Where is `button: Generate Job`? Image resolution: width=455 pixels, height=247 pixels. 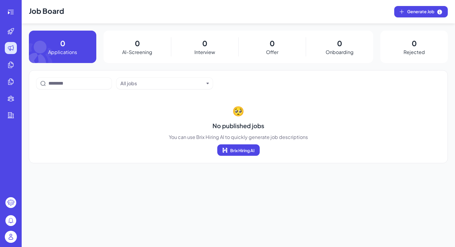 button: Generate Job is located at coordinates (421, 12).